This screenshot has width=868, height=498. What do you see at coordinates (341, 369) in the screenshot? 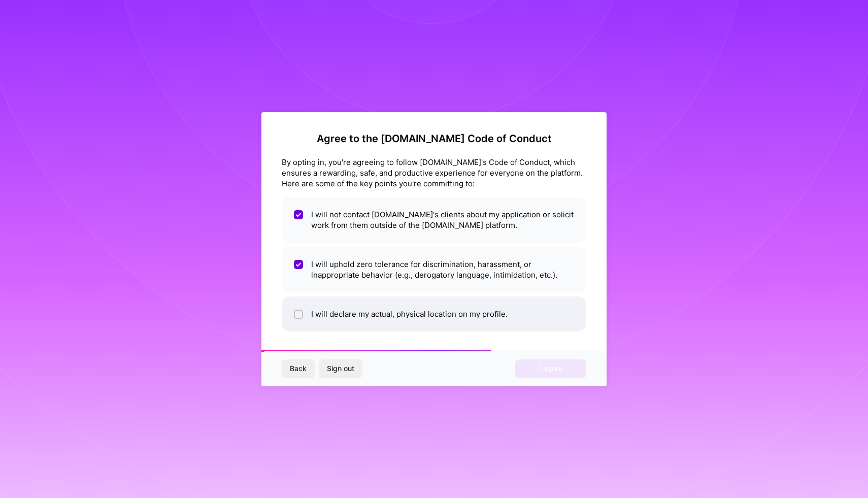
I see `button: Sign out` at bounding box center [341, 369].